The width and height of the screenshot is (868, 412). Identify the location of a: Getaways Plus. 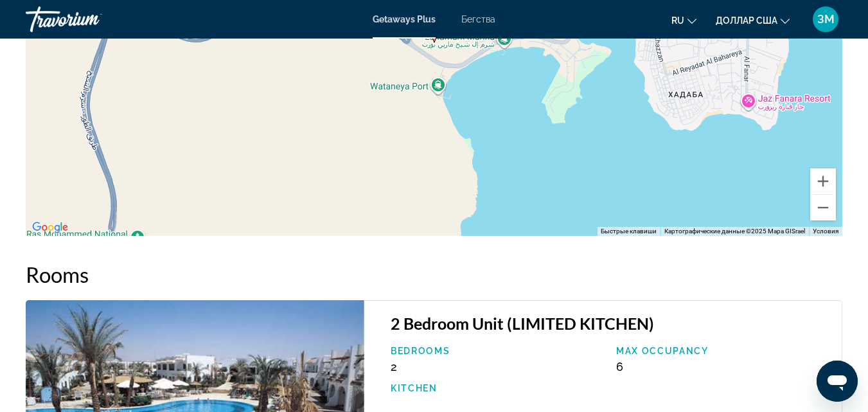
(404, 19).